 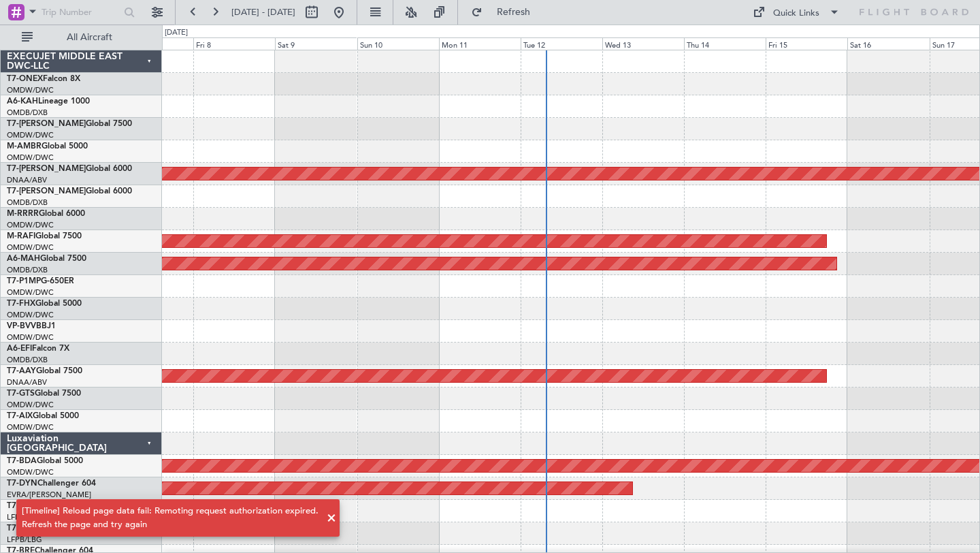 What do you see at coordinates (80, 13) in the screenshot?
I see `input: Trip Number` at bounding box center [80, 13].